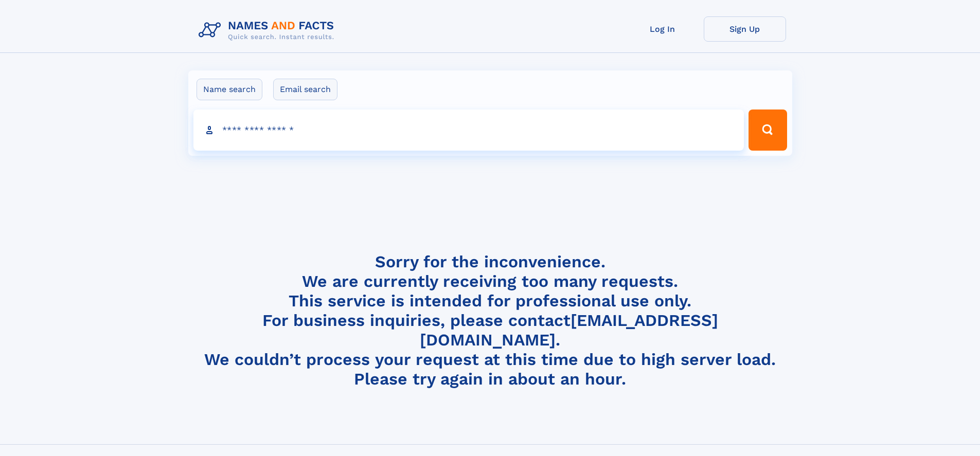 The height and width of the screenshot is (456, 980). I want to click on a: Sign Up, so click(744, 28).